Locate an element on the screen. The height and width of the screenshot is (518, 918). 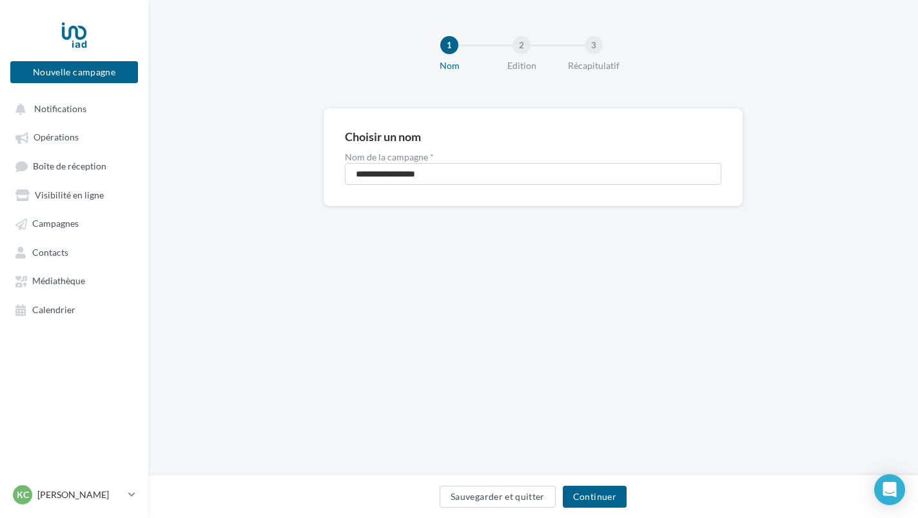
span: Contacts is located at coordinates (50, 252).